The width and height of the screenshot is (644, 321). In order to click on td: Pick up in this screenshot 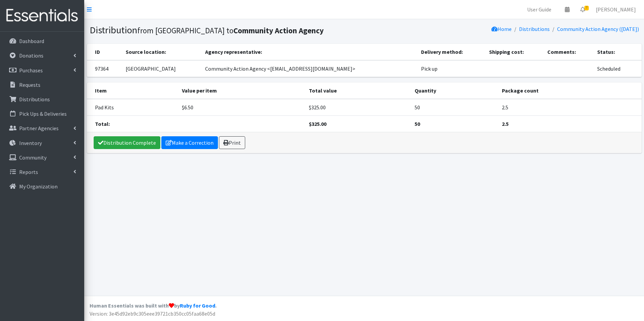, I will do `click(451, 69)`.